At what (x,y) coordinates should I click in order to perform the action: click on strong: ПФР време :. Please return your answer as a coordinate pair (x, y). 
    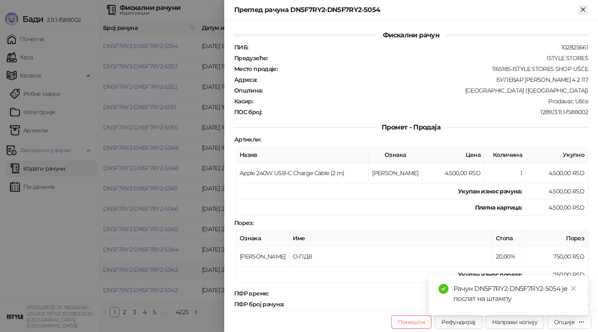
    Looking at the image, I should click on (251, 293).